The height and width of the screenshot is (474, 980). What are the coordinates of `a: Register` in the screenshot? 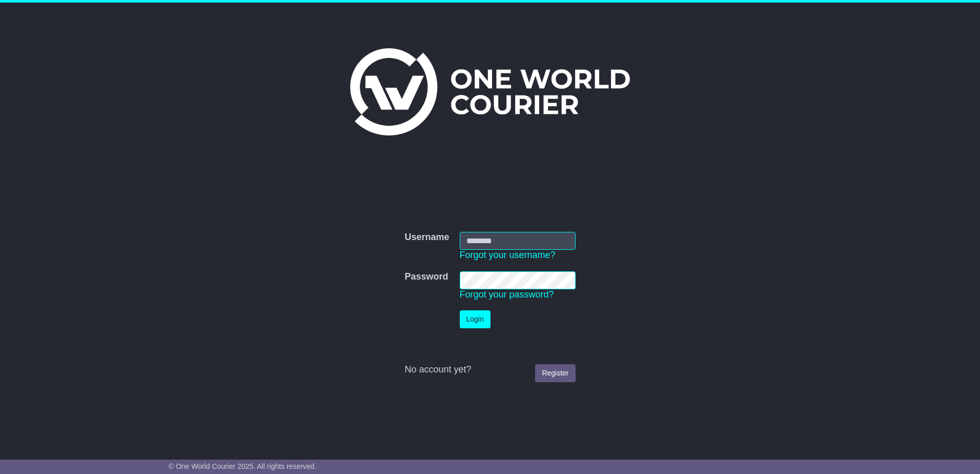 It's located at (555, 373).